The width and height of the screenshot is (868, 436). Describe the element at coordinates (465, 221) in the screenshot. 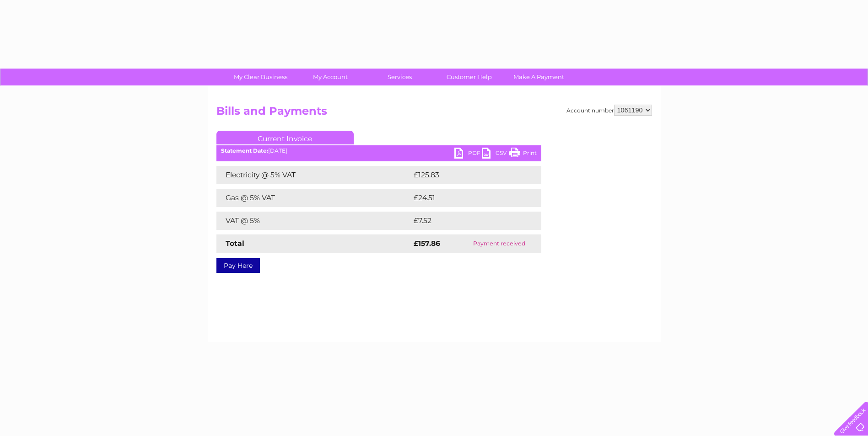

I see `td: £7.52` at that location.